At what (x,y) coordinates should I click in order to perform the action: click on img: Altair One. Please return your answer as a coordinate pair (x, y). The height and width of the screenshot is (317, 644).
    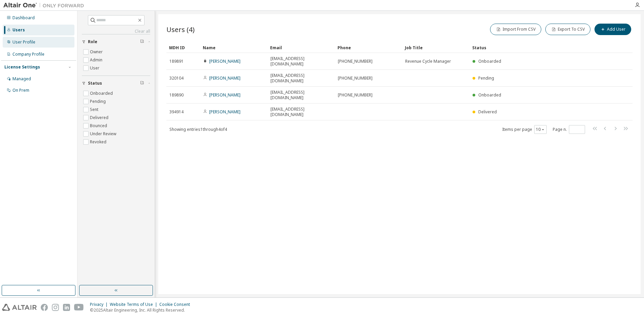
    Looking at the image, I should click on (46, 5).